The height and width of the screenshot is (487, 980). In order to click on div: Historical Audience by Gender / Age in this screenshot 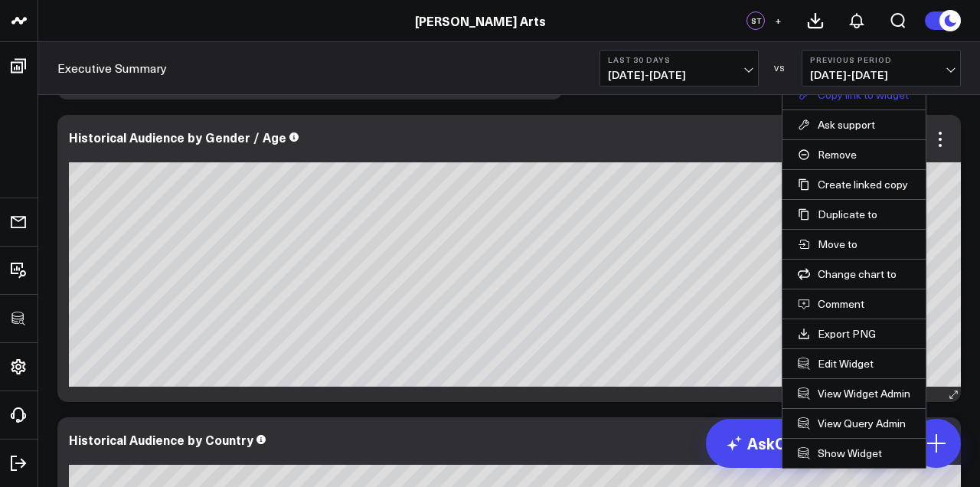, I will do `click(178, 137)`.